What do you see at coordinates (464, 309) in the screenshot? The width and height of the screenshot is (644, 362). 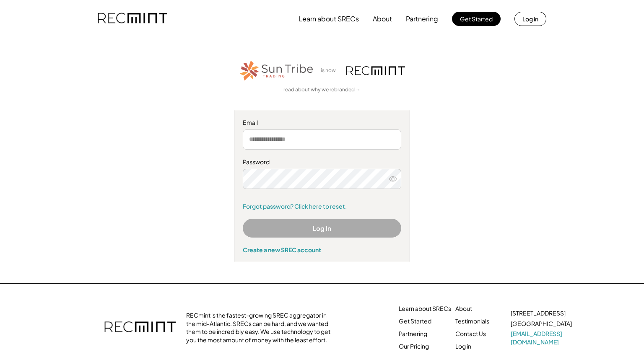 I see `a: About` at bounding box center [464, 309].